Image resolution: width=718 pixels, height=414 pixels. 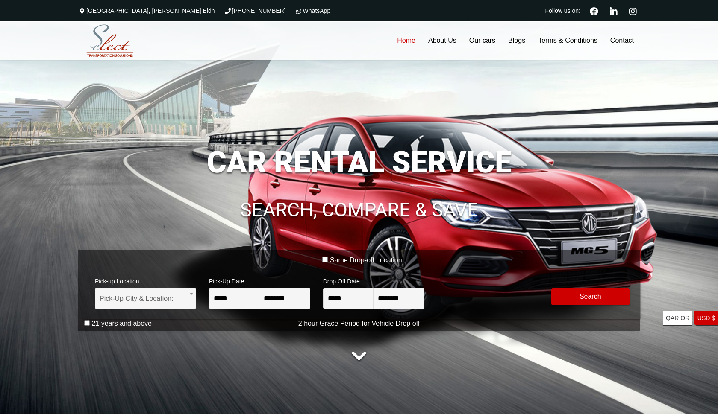 I want to click on span: Pick-Up City & Location:, so click(x=145, y=299).